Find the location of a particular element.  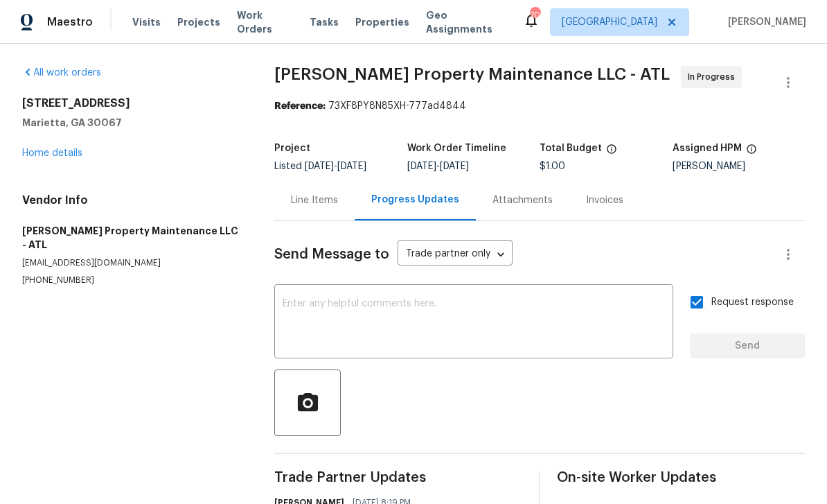

div: Attachments is located at coordinates (523, 200).